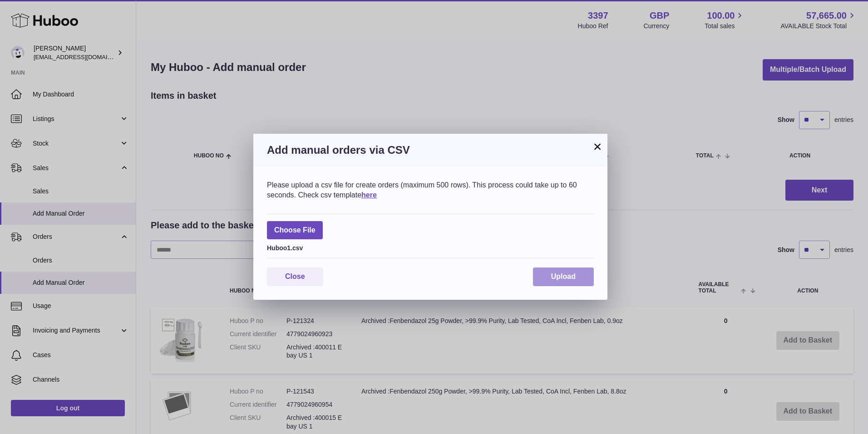 This screenshot has height=434, width=868. What do you see at coordinates (564, 276) in the screenshot?
I see `span: Upload` at bounding box center [564, 276].